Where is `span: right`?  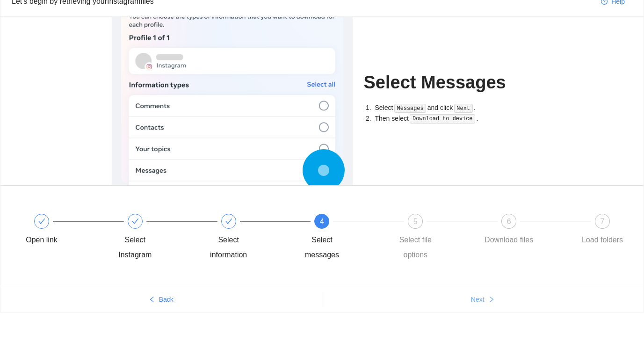
span: right is located at coordinates (492, 300).